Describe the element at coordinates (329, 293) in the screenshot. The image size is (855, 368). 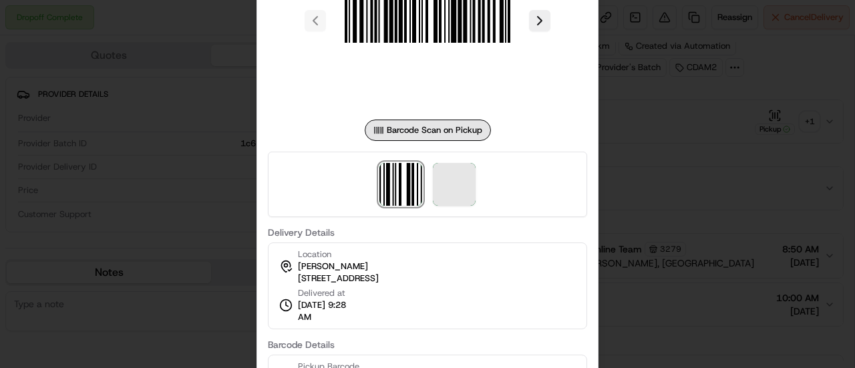
I see `span: Delivered at` at that location.